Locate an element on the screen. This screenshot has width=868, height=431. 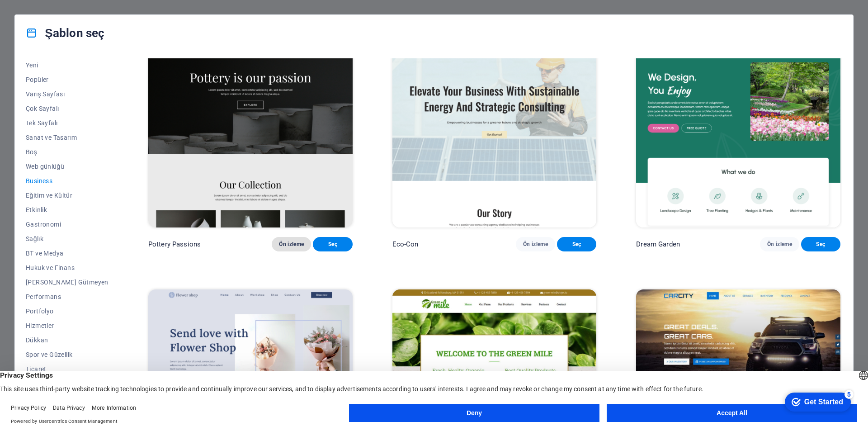
span: Spor ve Güzellik is located at coordinates (67, 355).